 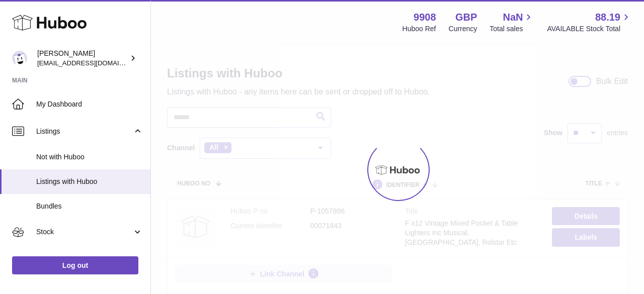 I want to click on div: Currency, so click(x=463, y=29).